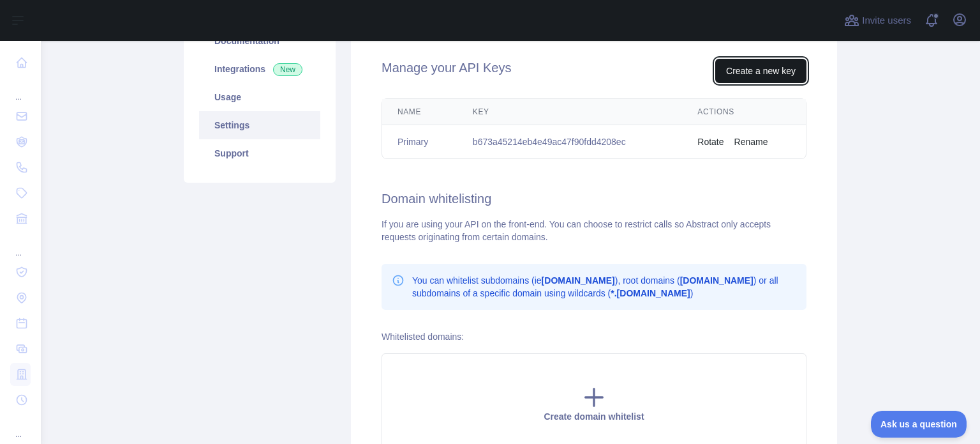 This screenshot has height=444, width=980. What do you see at coordinates (260, 125) in the screenshot?
I see `a: Settings` at bounding box center [260, 125].